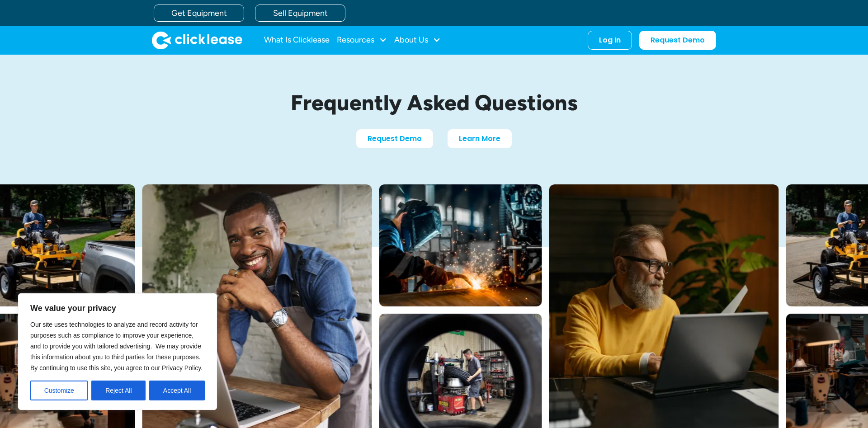  What do you see at coordinates (417, 40) in the screenshot?
I see `div: About Us` at bounding box center [417, 40].